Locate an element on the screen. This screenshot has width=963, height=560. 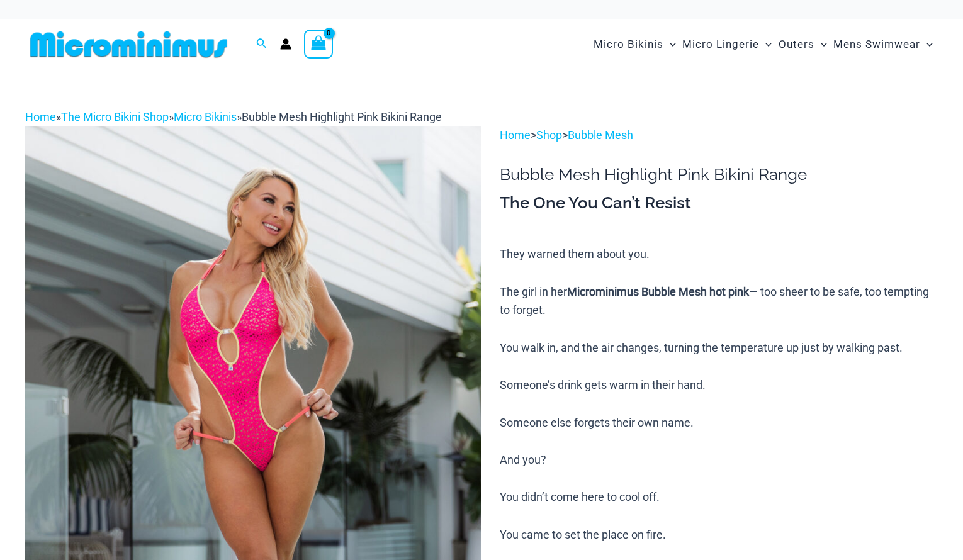
h3: The One You Can’t Resist is located at coordinates (719, 203).